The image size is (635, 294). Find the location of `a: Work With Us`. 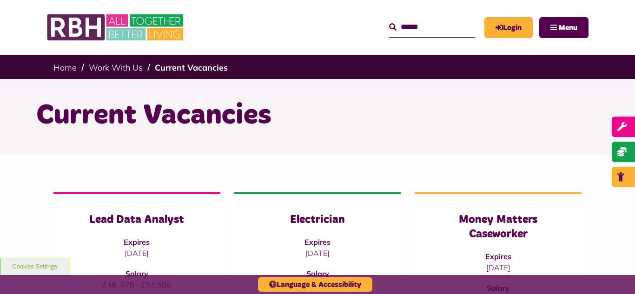

a: Work With Us is located at coordinates (116, 67).